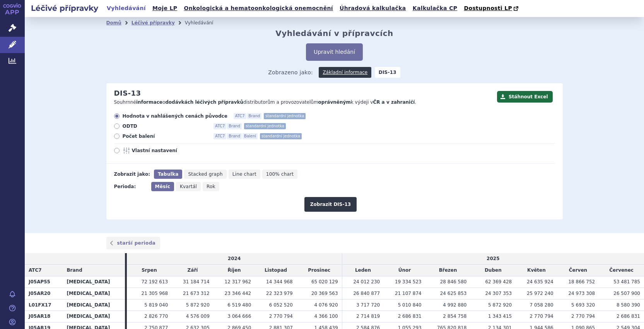 This screenshot has width=644, height=329. Describe the element at coordinates (44, 294) in the screenshot. I see `th: J05AR20` at that location.